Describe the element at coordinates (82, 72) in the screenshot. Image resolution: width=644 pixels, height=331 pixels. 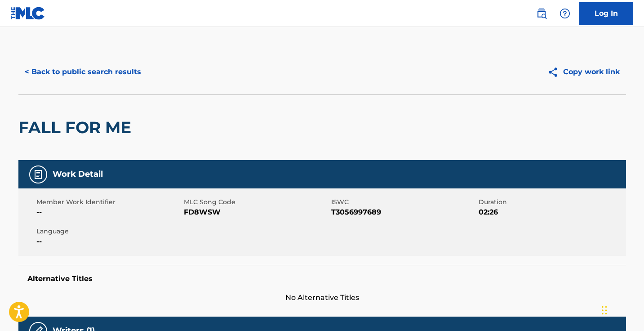
I see `button: < Back to public search results` at that location.